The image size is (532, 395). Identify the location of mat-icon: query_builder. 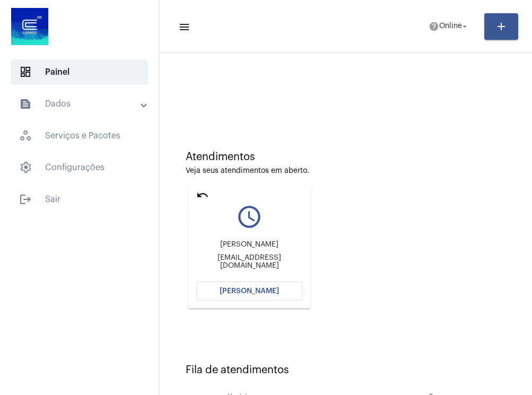
(249, 217).